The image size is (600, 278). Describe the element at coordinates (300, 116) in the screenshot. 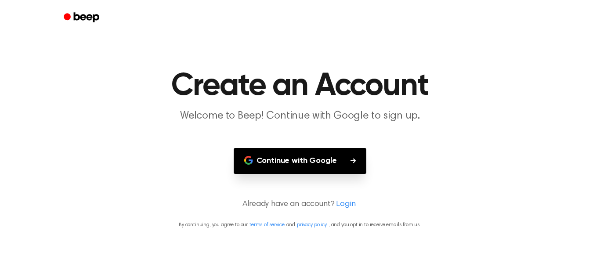

I see `p: Welcome to Beep! Continue with Google to sign up.` at that location.